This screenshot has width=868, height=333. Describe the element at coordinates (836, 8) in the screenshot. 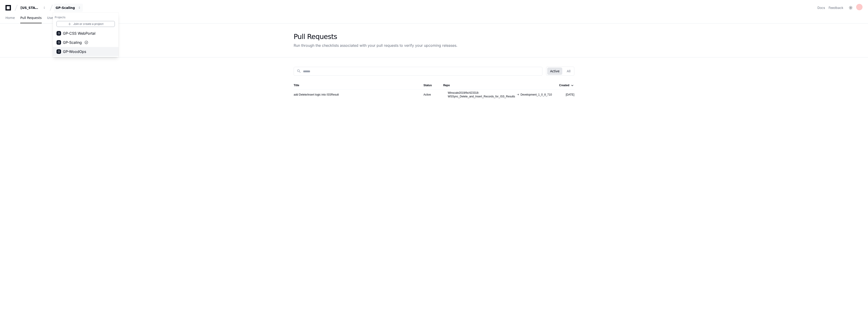

I see `button: Feedback` at that location.